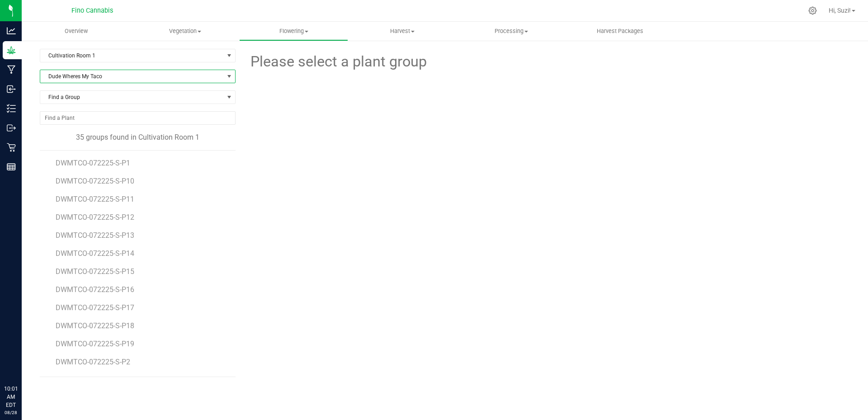  What do you see at coordinates (403, 31) in the screenshot?
I see `a: Harvest` at bounding box center [403, 31].